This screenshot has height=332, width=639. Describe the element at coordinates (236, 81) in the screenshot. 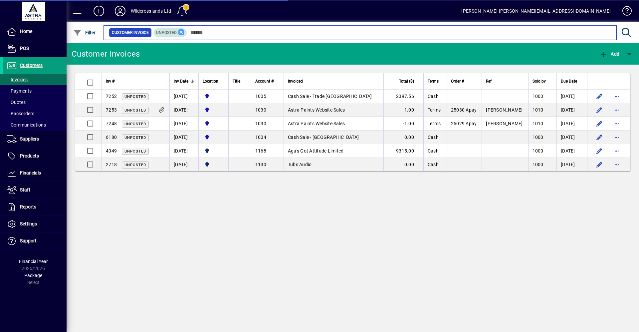

I see `span: Title` at that location.